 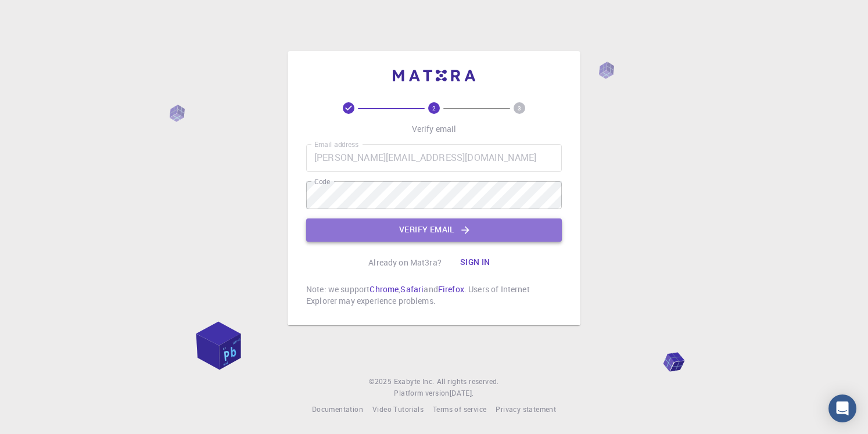 What do you see at coordinates (384, 289) in the screenshot?
I see `a: Chrome` at bounding box center [384, 289].